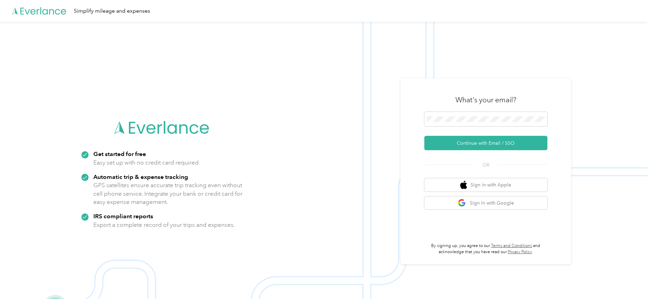  What do you see at coordinates (486, 249) in the screenshot?
I see `p: By signing up, you agree to our and acknowledge that you have read our .` at bounding box center [486, 249].